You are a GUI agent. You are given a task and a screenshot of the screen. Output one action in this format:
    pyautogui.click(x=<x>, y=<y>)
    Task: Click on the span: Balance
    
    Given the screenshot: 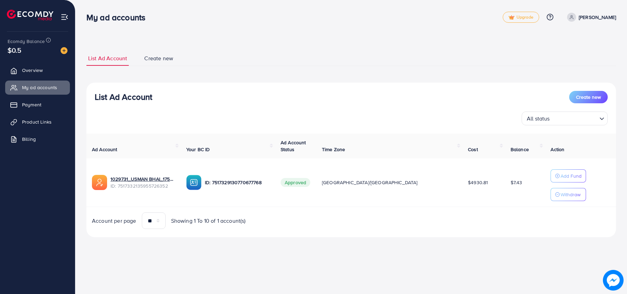 What is the action you would take?
    pyautogui.click(x=519, y=149)
    